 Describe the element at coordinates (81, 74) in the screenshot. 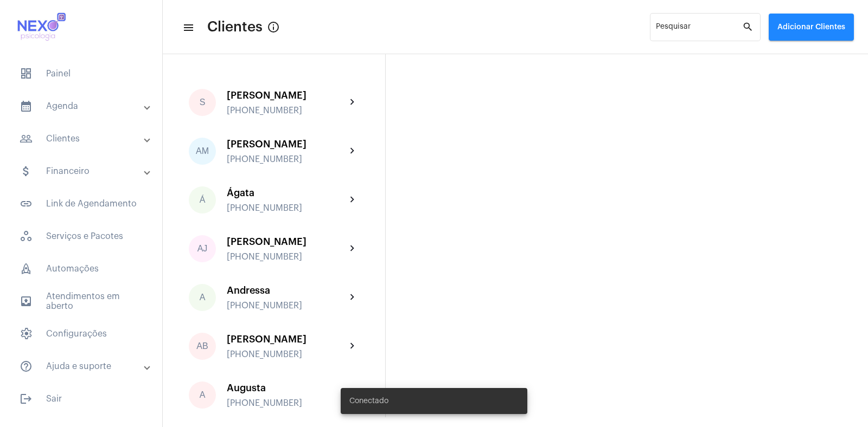

I see `span: Painel` at that location.